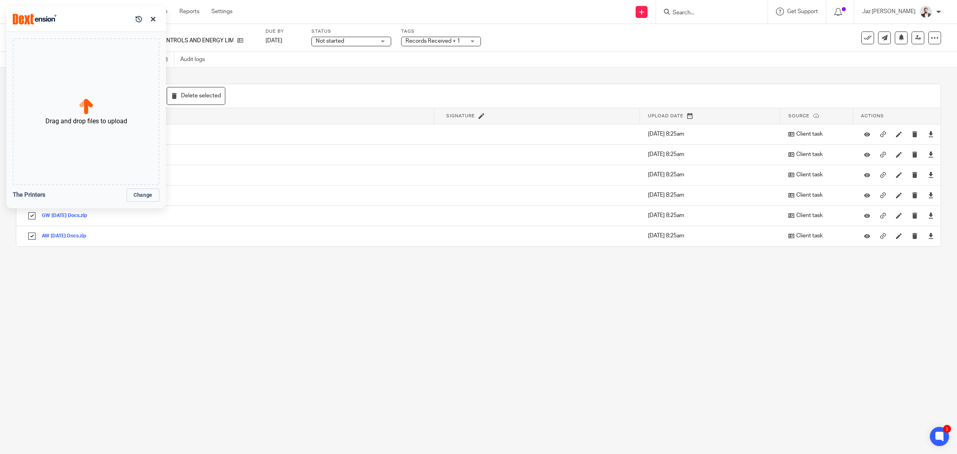 The width and height of the screenshot is (957, 454). Describe the element at coordinates (433, 41) in the screenshot. I see `span: Records Received + 1` at that location.